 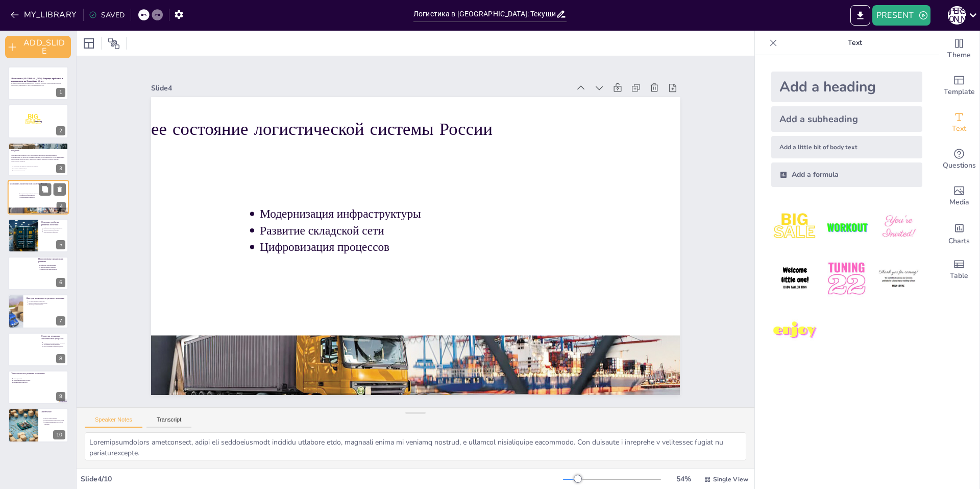 What do you see at coordinates (959, 122) in the screenshot?
I see `div: Add text boxes` at bounding box center [959, 122].